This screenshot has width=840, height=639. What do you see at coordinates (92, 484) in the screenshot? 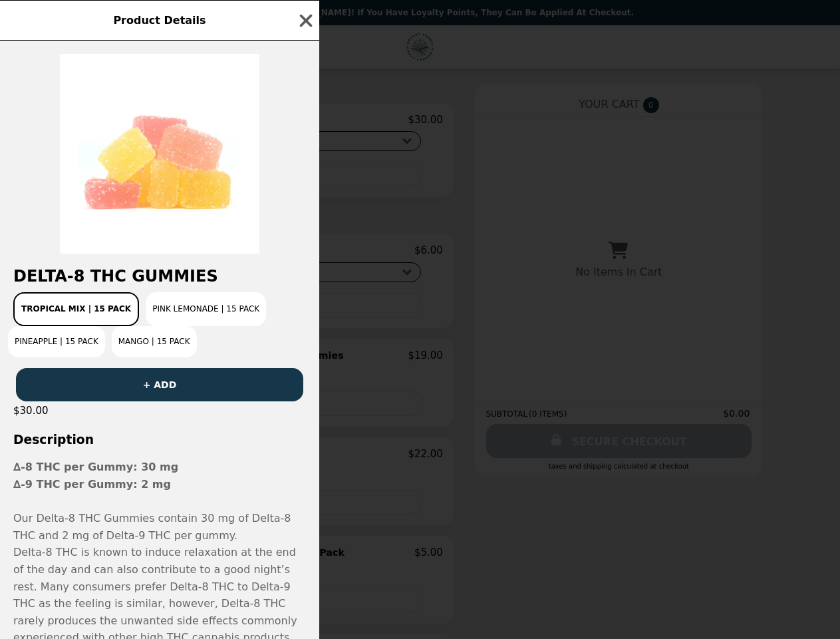
I see `strong: ∆-9 THC per Gummy: 2 mg` at bounding box center [92, 484].